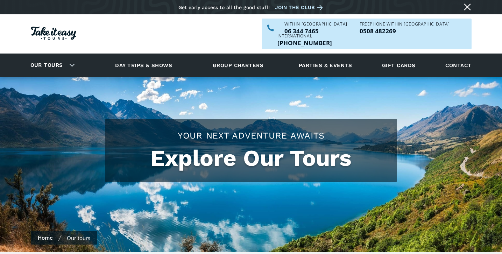 This screenshot has height=254, width=502. What do you see at coordinates (325, 65) in the screenshot?
I see `a: Parties & events` at bounding box center [325, 65].